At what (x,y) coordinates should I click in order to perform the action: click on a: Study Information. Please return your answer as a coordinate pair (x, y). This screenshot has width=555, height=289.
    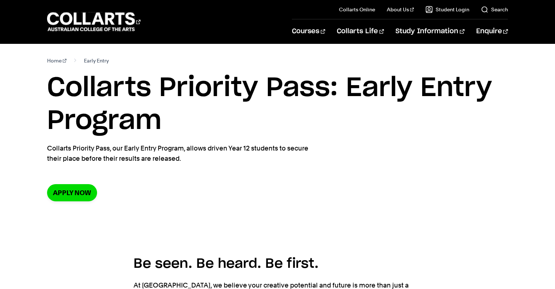
    Looking at the image, I should click on (430, 31).